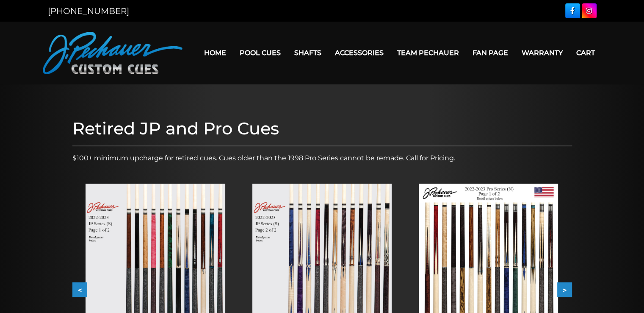 Image resolution: width=644 pixels, height=313 pixels. I want to click on a: Shafts, so click(308, 53).